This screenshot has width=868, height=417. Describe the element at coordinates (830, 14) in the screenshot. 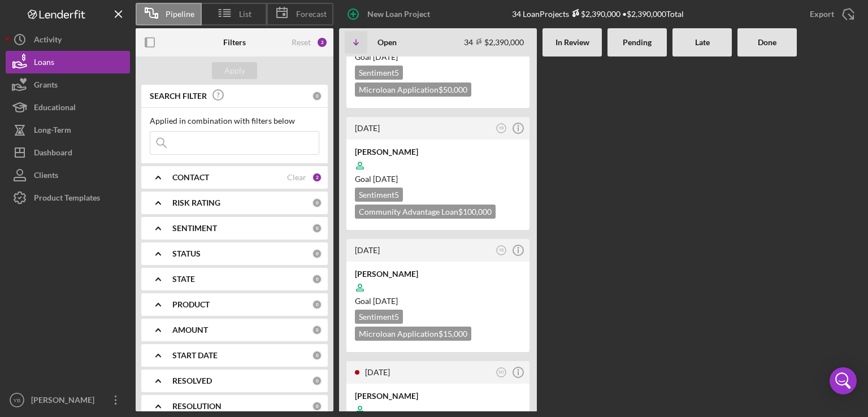

I see `button: Export` at that location.